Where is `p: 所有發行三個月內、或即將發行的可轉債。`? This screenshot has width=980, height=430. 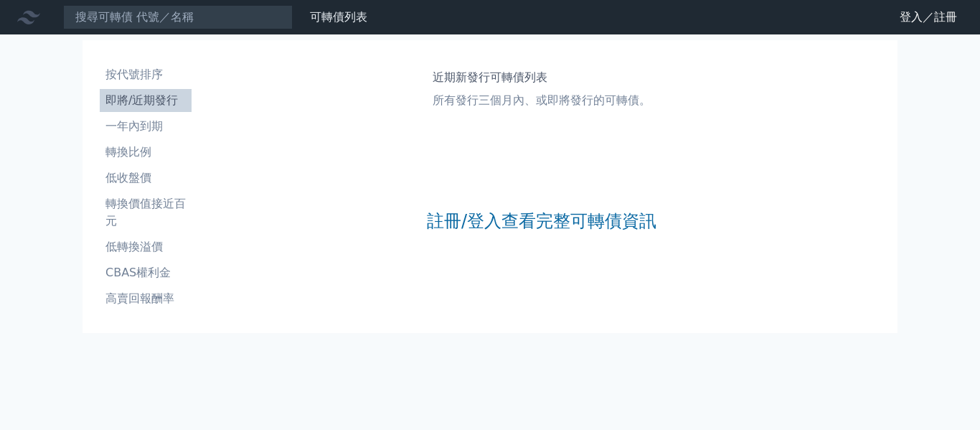
p: 所有發行三個月內、或即將發行的可轉債。 is located at coordinates (542, 101).